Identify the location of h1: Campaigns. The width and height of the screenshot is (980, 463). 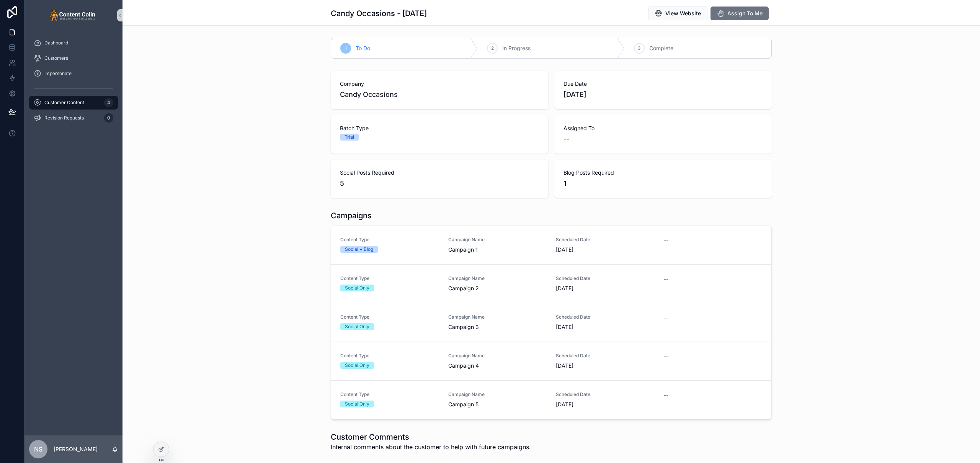
(351, 215).